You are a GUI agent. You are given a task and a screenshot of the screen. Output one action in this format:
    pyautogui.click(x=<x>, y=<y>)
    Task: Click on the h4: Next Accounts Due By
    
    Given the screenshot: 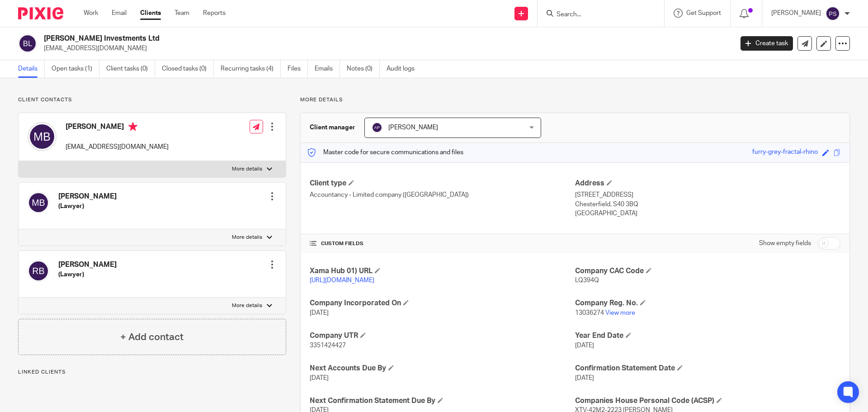 What is the action you would take?
    pyautogui.click(x=442, y=369)
    